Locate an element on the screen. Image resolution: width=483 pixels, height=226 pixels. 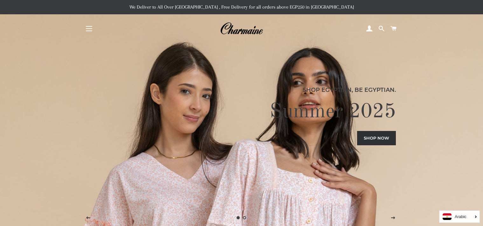
a: Load slide 2 is located at coordinates (245, 218).